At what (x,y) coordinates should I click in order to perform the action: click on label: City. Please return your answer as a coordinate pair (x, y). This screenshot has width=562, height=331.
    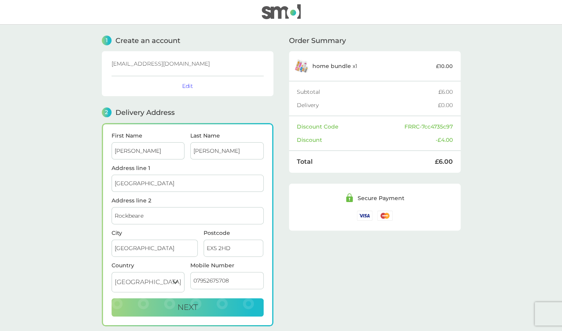
    Looking at the image, I should click on (155, 233).